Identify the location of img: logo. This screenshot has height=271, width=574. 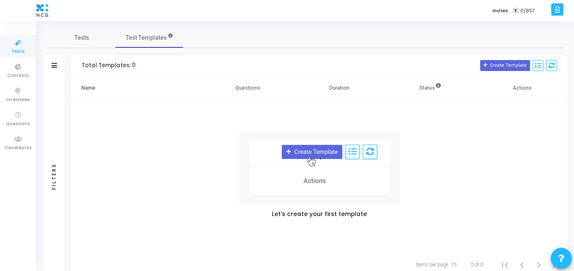
(42, 11).